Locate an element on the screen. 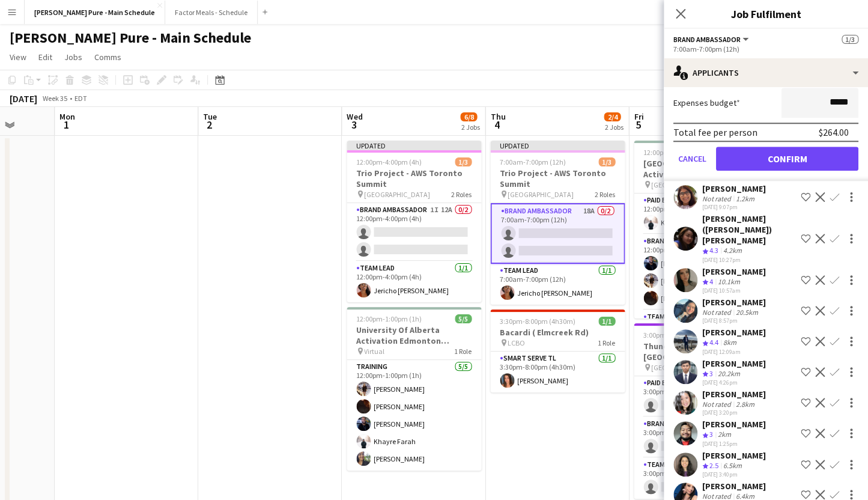  h3: Bacardi ( Elmcreek Rd) is located at coordinates (558, 333).